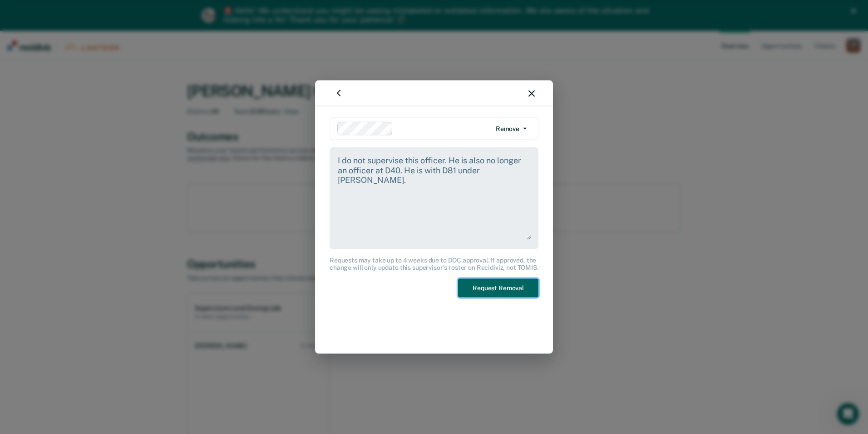 The image size is (868, 434). I want to click on div: 🚨 Hello! We understand you might be seeing mislabeled or outdated information. We are aware of th..., so click(437, 16).